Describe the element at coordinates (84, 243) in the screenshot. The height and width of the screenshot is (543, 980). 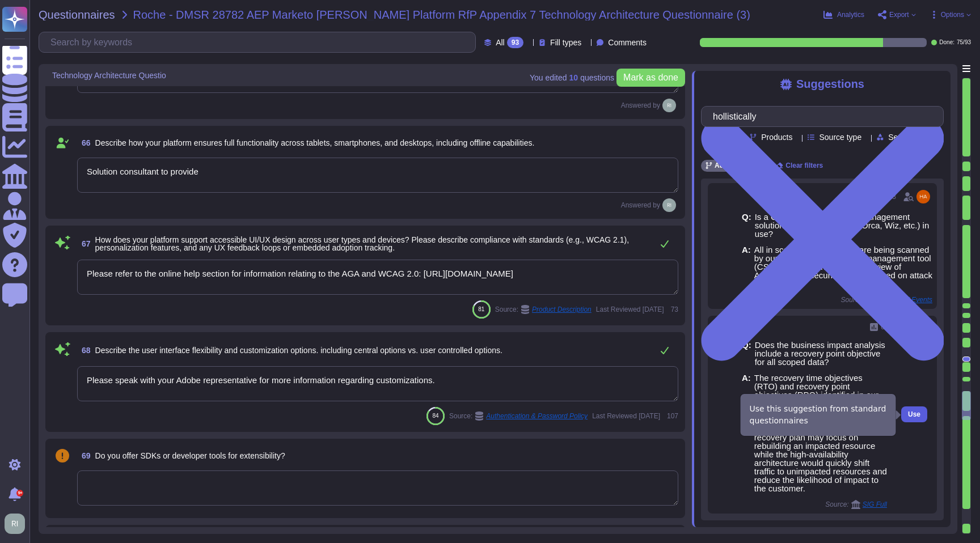
I see `span: 67` at that location.